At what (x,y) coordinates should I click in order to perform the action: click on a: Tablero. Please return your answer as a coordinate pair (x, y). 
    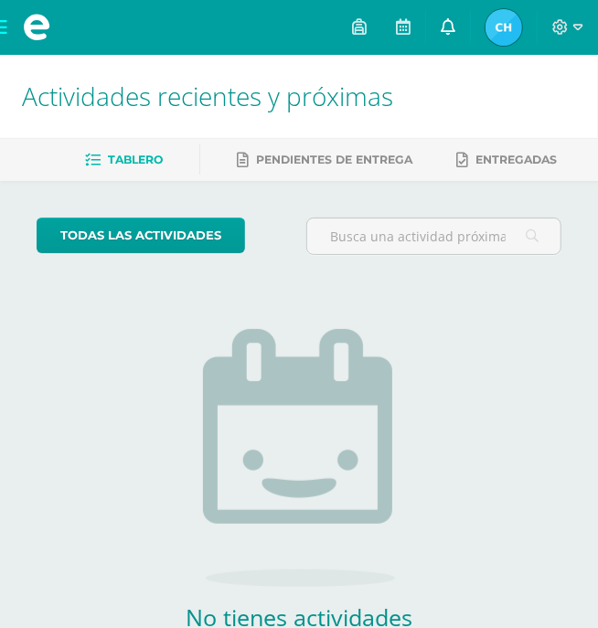
    Looking at the image, I should click on (123, 160).